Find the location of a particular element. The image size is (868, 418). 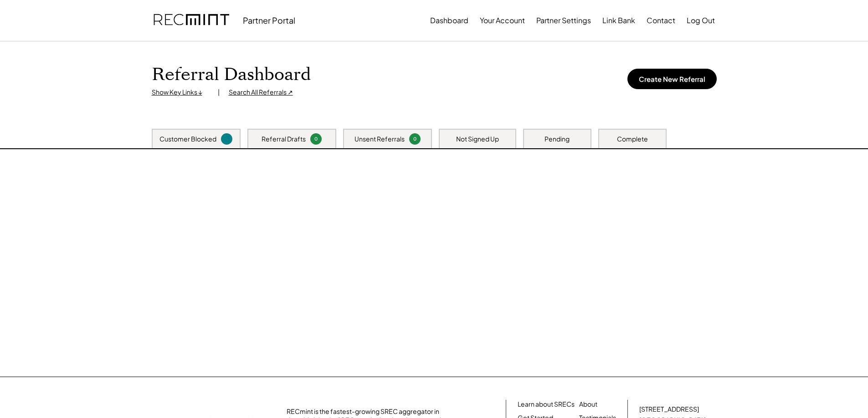

button: Dashboard is located at coordinates (449, 20).